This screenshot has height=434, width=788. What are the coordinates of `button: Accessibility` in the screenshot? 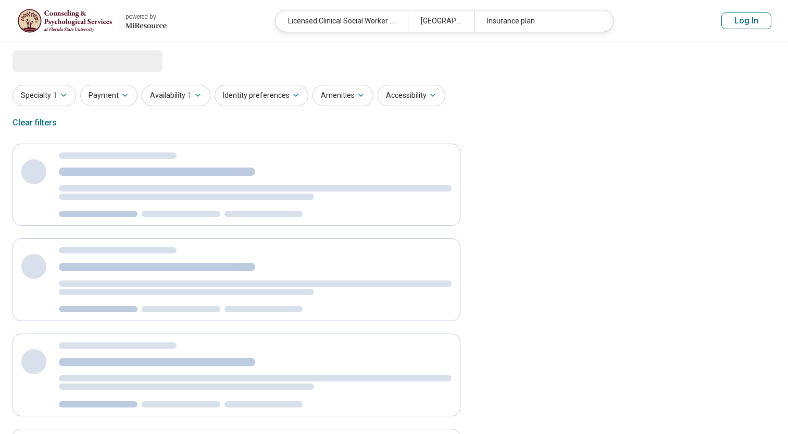 It's located at (412, 95).